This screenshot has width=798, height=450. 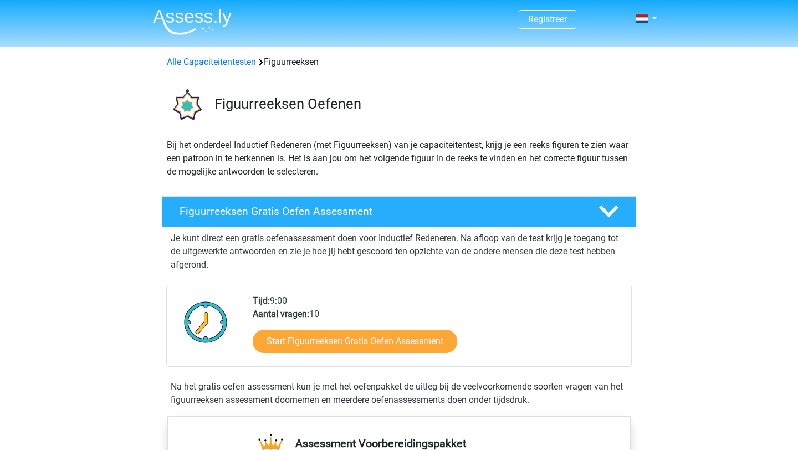 What do you see at coordinates (399, 393) in the screenshot?
I see `div: Na het gratis oefen assessment kun je met het oefenpakket de uitleg bij de veelvoorkomende soorte...` at bounding box center [399, 393].